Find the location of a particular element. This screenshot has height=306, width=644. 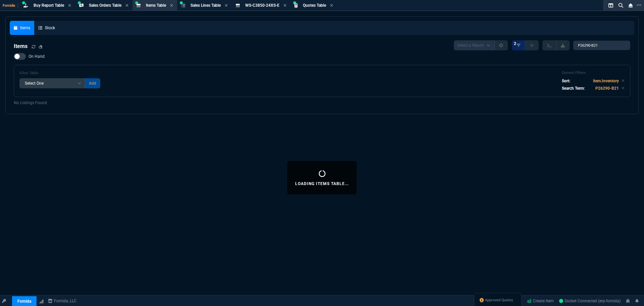

span: Approved Quotes is located at coordinates (499, 300).